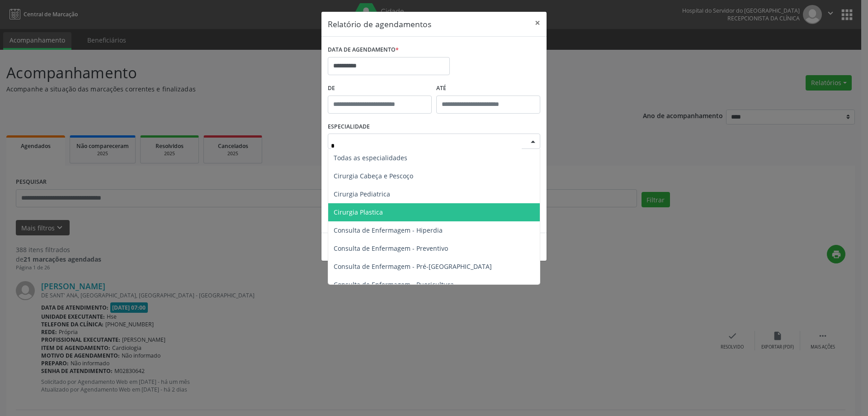 This screenshot has width=868, height=416. I want to click on span: Consulta de Enfermagem - Preventivo, so click(390, 248).